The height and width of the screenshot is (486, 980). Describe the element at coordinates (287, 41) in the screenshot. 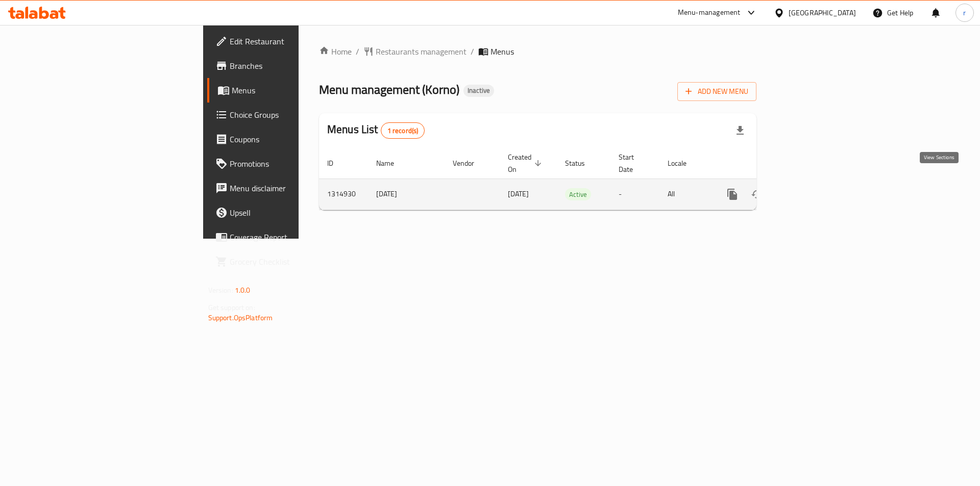

I see `a: Edit Restaurant` at that location.